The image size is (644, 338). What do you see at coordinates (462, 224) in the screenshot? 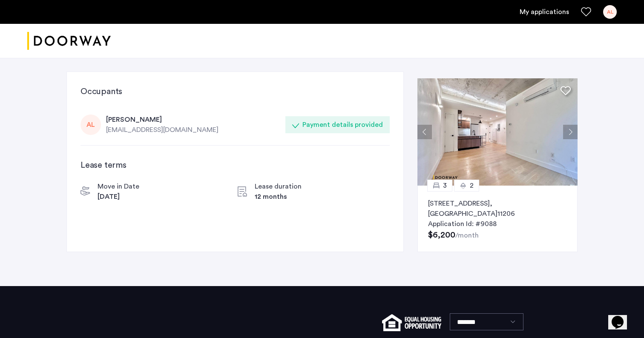
I see `span: Application Id: #9088` at bounding box center [462, 224].